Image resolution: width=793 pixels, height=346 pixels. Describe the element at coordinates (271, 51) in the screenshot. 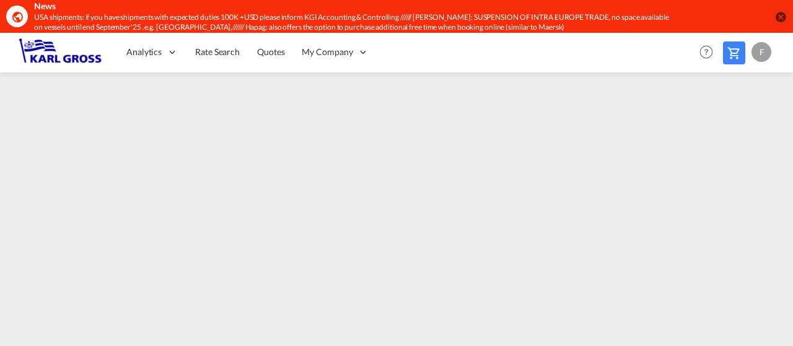

I see `span: Quotes` at that location.